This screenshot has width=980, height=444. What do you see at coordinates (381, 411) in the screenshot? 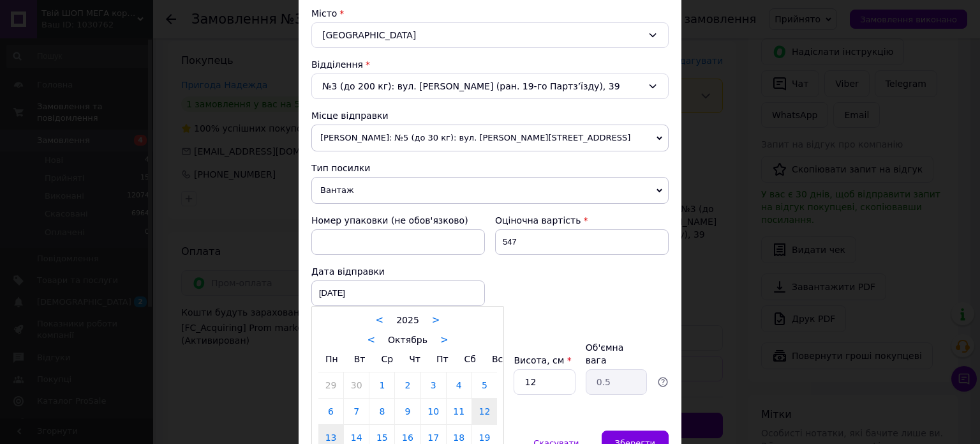
I see `a: 8` at bounding box center [381, 411].